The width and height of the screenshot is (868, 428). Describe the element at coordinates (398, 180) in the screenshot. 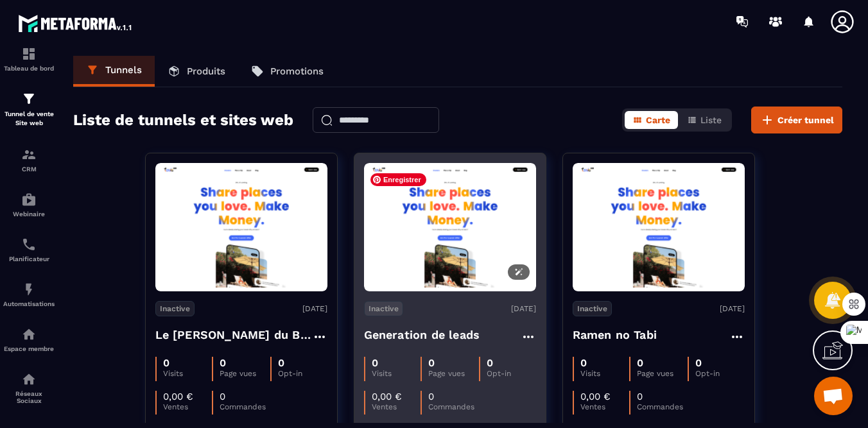

I see `span: Enregistrer` at that location.